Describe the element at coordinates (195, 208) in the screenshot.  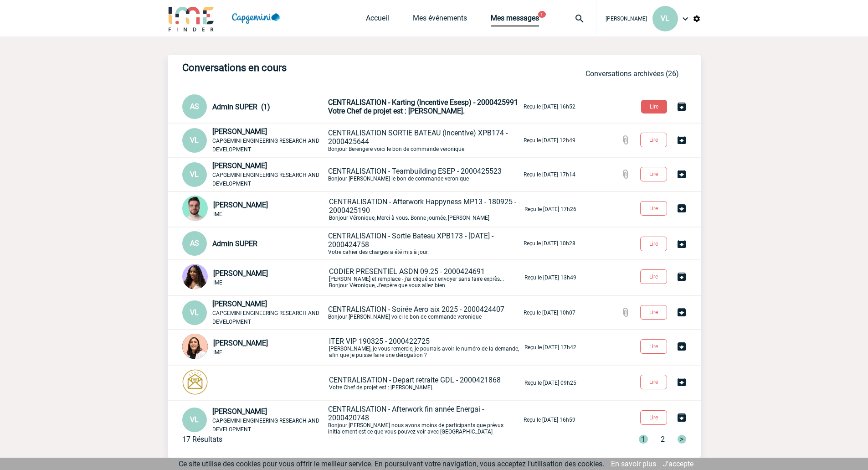
I see `img: 121547-2.png` at that location.